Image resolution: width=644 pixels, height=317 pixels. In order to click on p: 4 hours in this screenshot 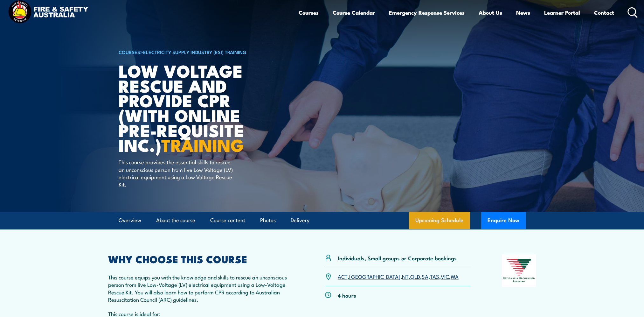, I will do `click(347, 295)`.